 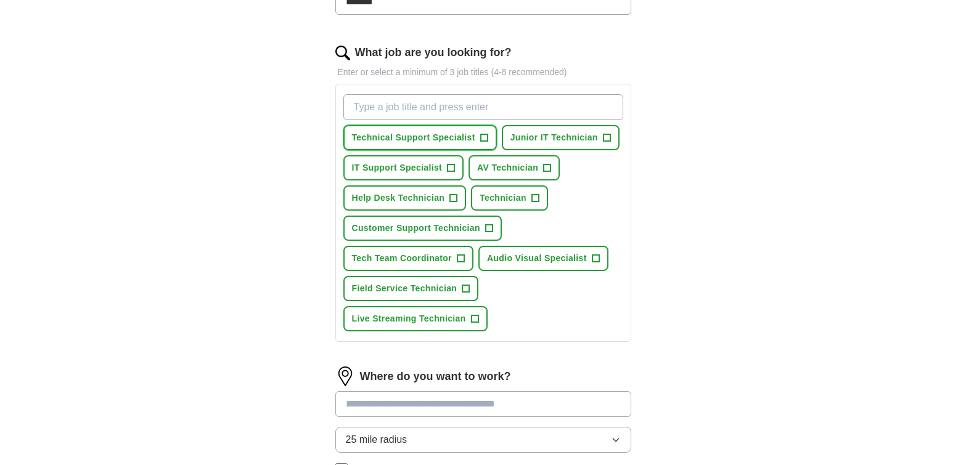 I want to click on span: Field Service Technician, so click(x=404, y=288).